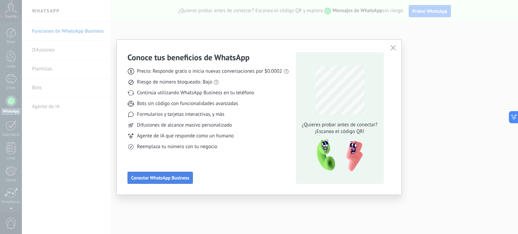 This screenshot has width=518, height=234. What do you see at coordinates (177, 147) in the screenshot?
I see `span: Reemplaza tu número con tu negocio` at bounding box center [177, 147].